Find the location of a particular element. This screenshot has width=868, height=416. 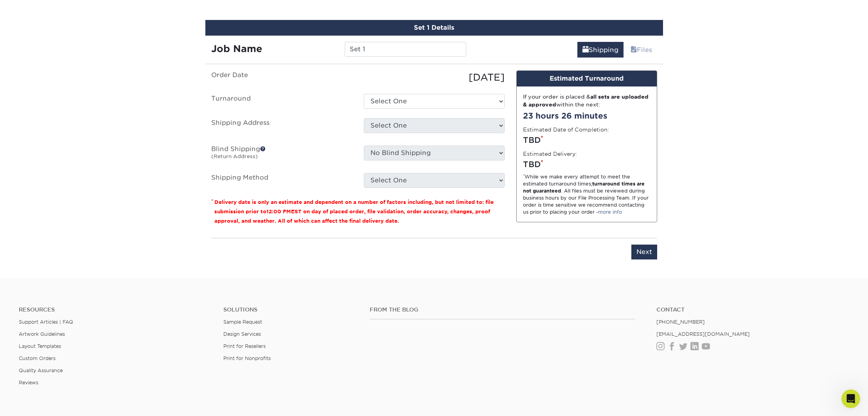

a: Sample Request is located at coordinates (243, 322).